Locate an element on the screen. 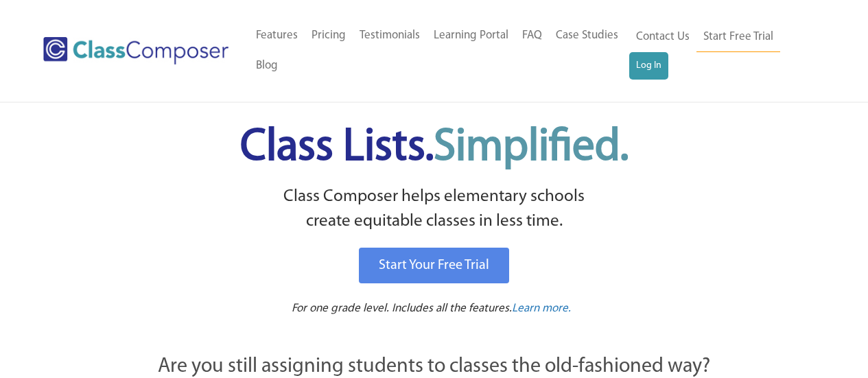 Image resolution: width=868 pixels, height=378 pixels. a: Log In is located at coordinates (648, 66).